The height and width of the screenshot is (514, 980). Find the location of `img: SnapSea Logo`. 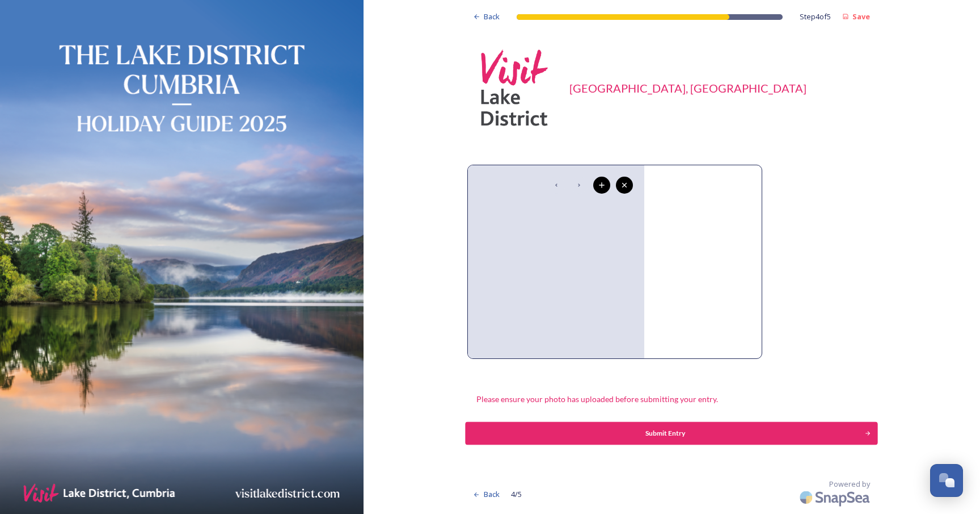

img: SnapSea Logo is located at coordinates (836, 497).